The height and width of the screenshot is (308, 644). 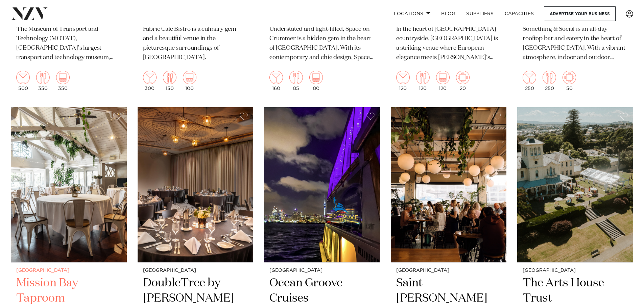 What do you see at coordinates (316, 81) in the screenshot?
I see `div: 80` at bounding box center [316, 81].